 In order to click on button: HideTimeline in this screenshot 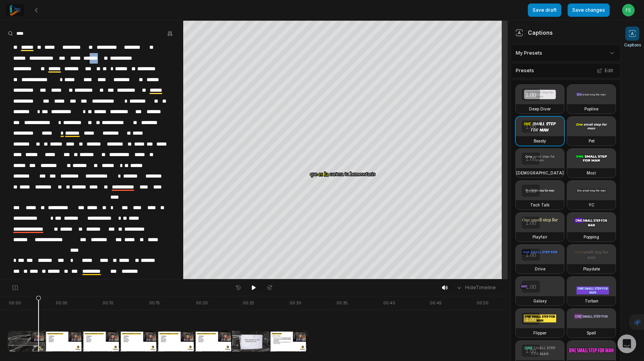, I will do `click(476, 288)`.